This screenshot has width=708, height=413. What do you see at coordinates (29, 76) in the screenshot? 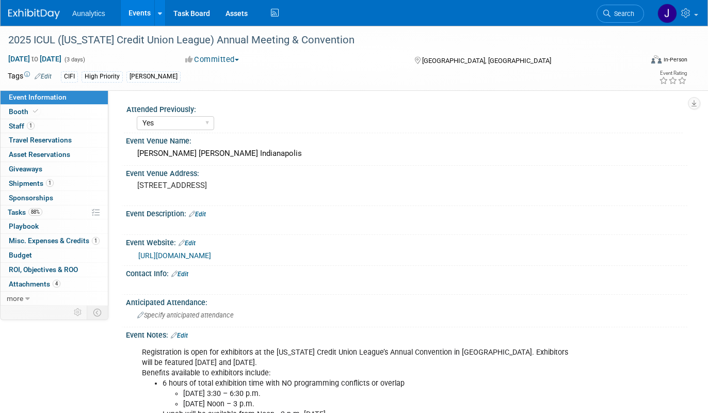
I see `td: Tags` at bounding box center [29, 76].